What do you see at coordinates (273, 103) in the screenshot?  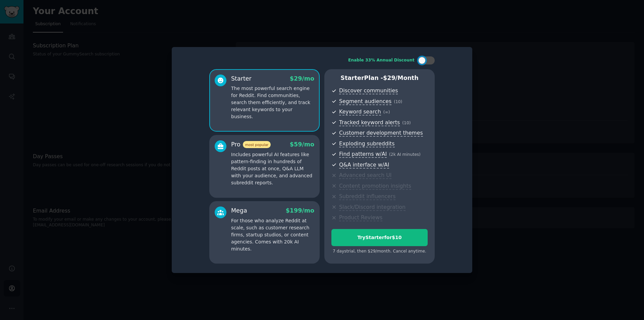 I see `p: The most powerful search engine for Reddit. Find communities, search them efficiently, and track ...` at bounding box center [273, 103].